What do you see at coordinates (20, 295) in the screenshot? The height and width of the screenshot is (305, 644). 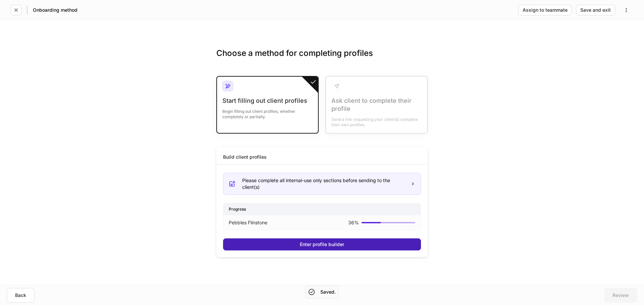 I see `div: Back` at bounding box center [20, 295].